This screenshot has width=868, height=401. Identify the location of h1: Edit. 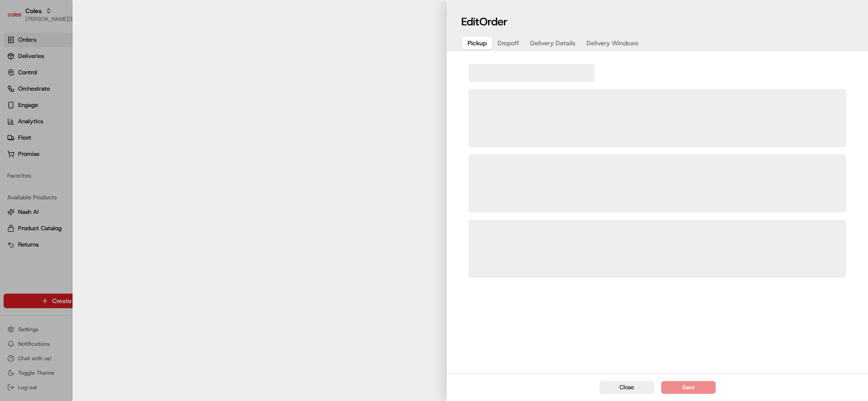
(484, 21).